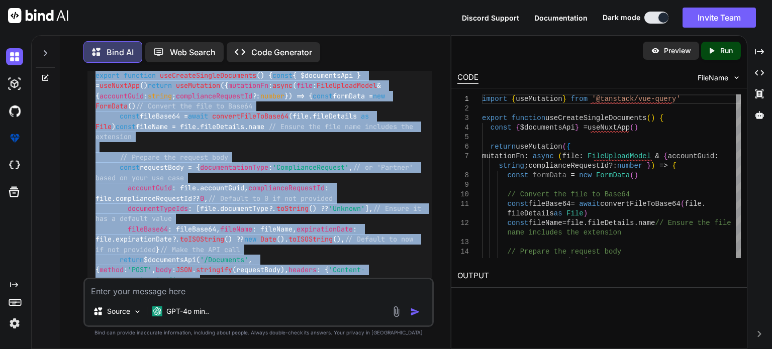 The image size is (772, 349). I want to click on div: 4, so click(463, 128).